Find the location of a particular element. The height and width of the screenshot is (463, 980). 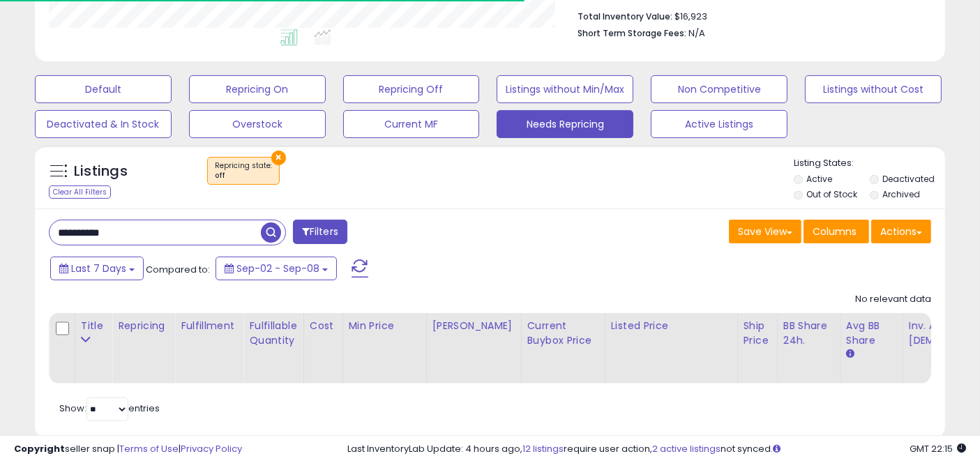

button: Listings without Min/Max is located at coordinates (565, 89).